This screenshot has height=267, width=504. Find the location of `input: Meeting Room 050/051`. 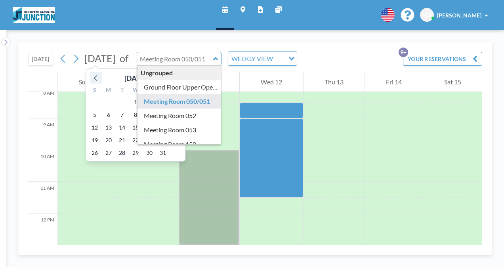

input: Meeting Room 050/051 is located at coordinates (175, 59).